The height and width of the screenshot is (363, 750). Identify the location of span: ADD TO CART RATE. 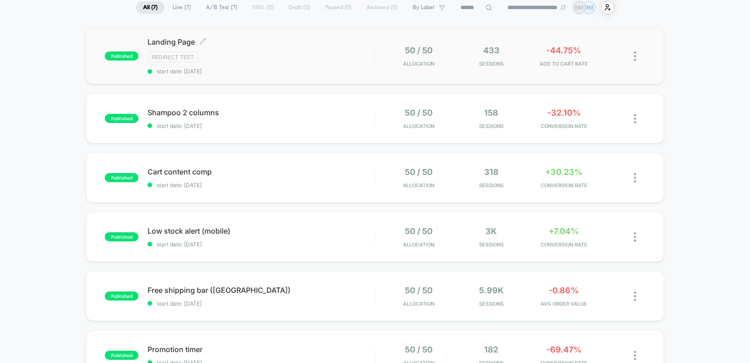
(564, 64).